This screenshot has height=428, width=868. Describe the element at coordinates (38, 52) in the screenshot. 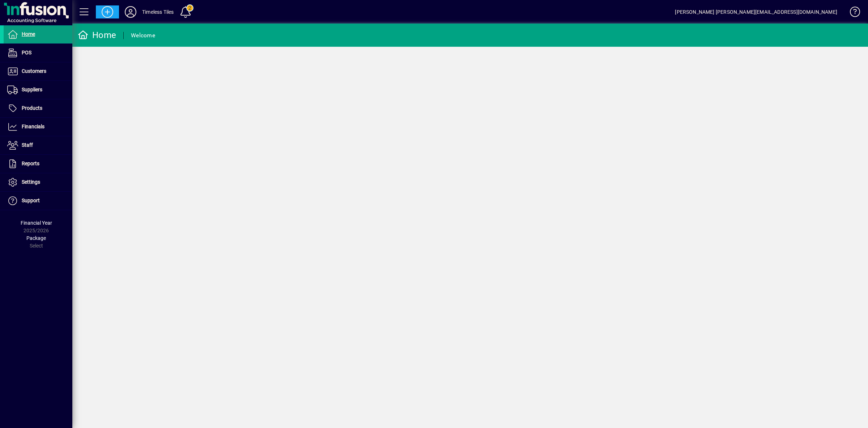

I see `a: POS` at that location.